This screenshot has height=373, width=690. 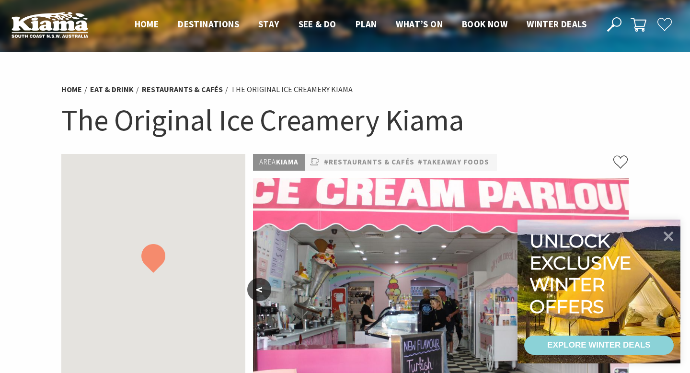 I want to click on p: Kiama, so click(x=279, y=162).